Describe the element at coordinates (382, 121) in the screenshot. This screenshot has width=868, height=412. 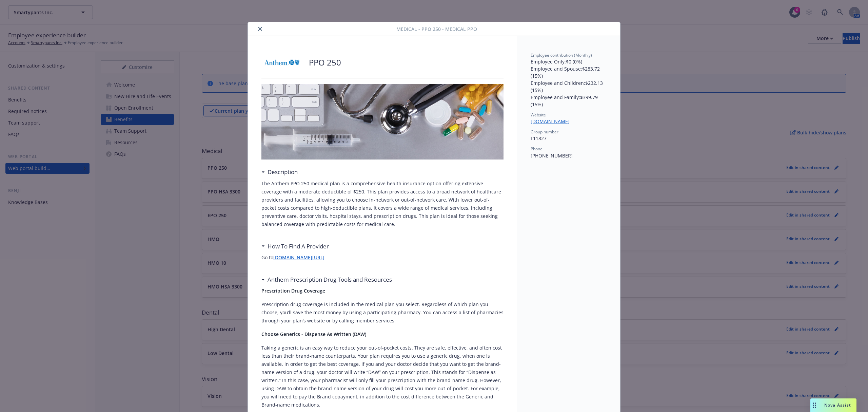
I see `img: banner` at that location.